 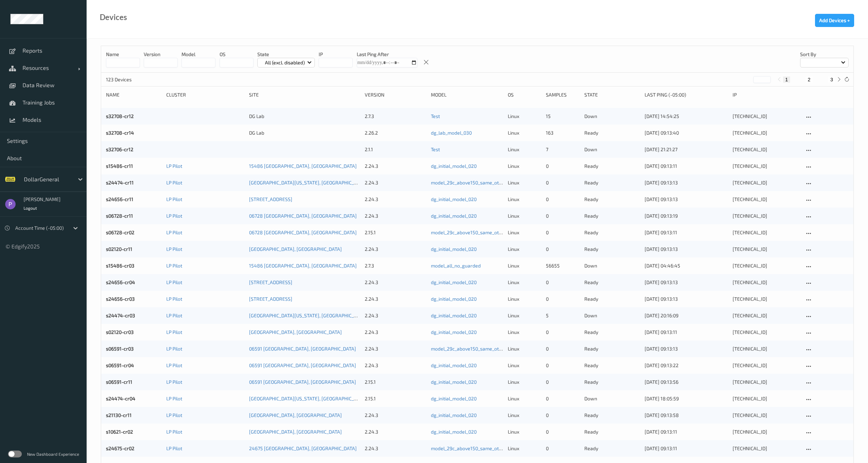 I want to click on a: s02120-cr11, so click(x=119, y=249).